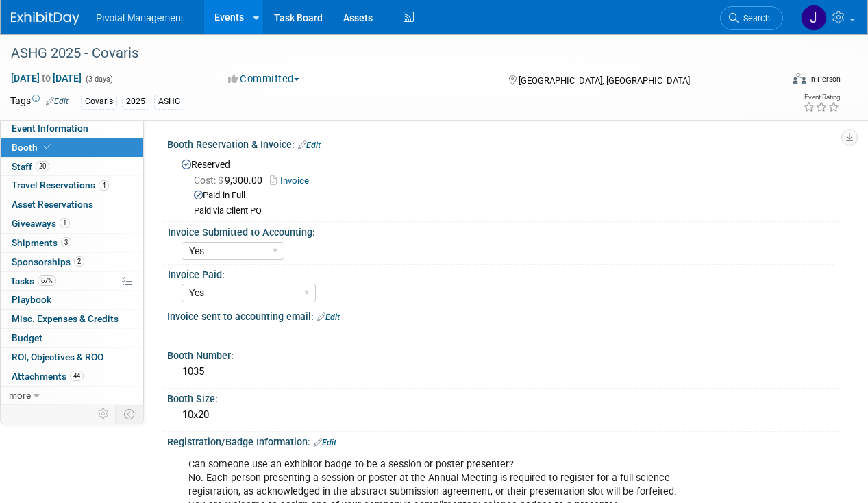  What do you see at coordinates (388, 53) in the screenshot?
I see `div: ASHG 2025 - Covaris` at bounding box center [388, 53].